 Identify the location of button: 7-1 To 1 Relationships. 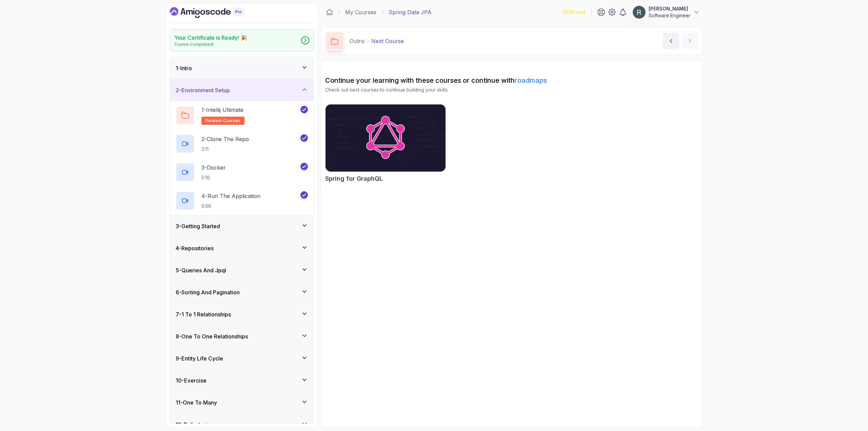
(242, 314).